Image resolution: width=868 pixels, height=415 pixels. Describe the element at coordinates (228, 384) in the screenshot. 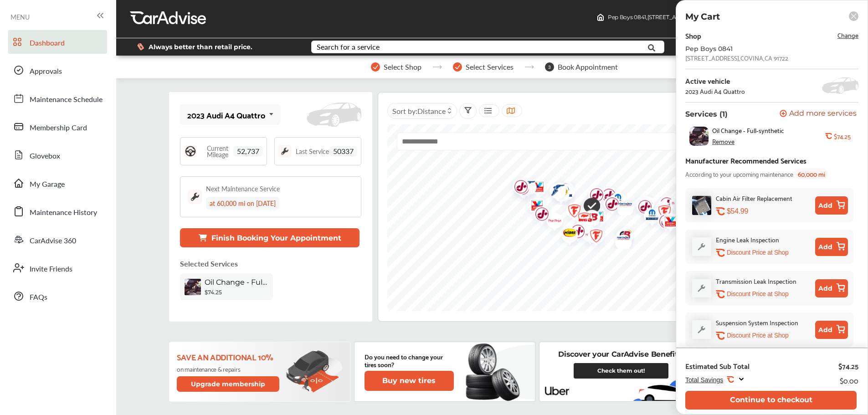

I see `button: Upgrade membership` at that location.